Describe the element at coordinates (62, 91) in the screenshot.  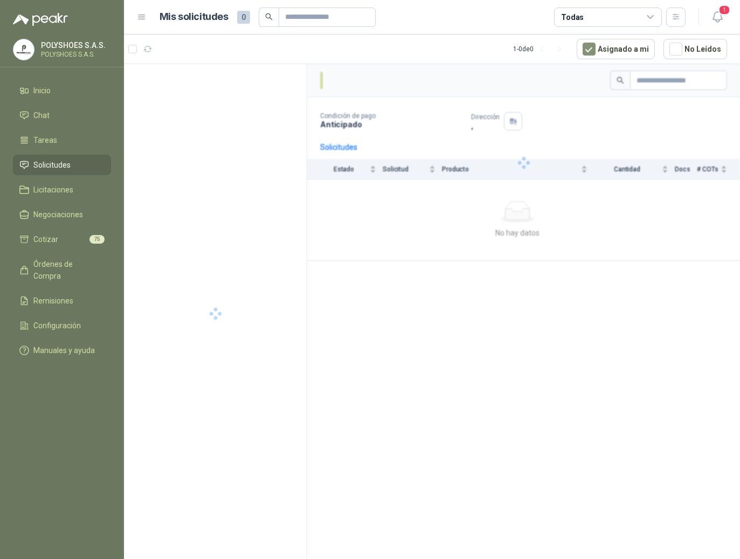
I see `a: Inicio` at that location.